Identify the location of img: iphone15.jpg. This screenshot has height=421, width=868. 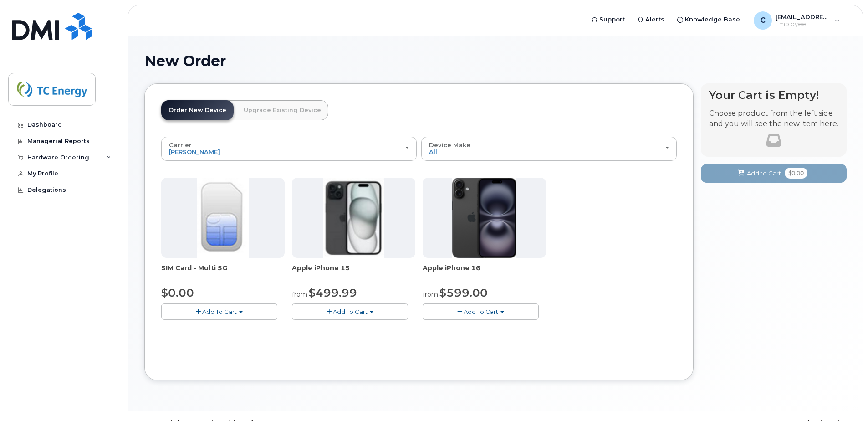
(354, 218).